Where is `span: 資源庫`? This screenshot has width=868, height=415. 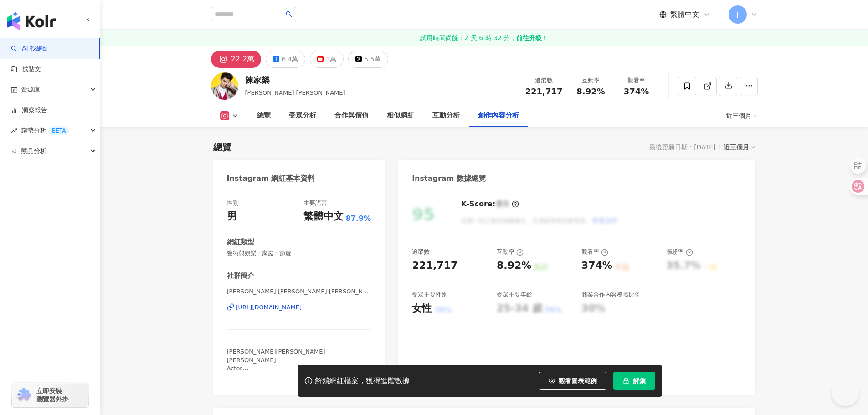 span: 資源庫 is located at coordinates (30, 89).